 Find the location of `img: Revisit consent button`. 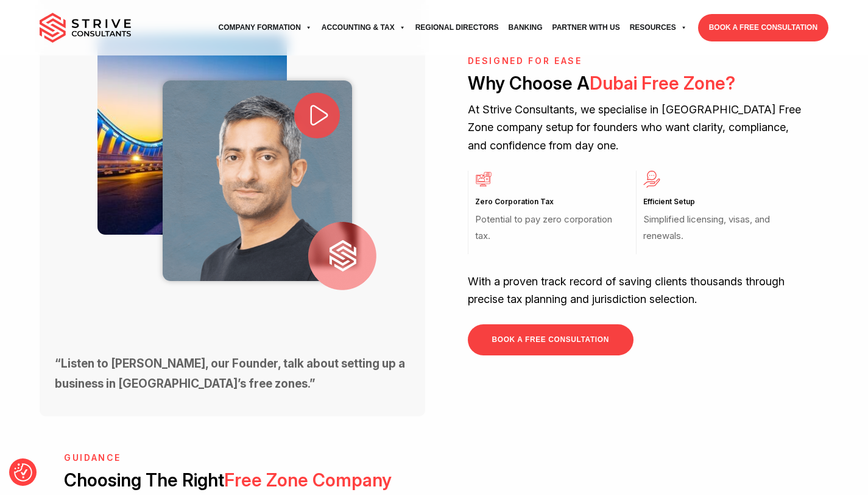

img: Revisit consent button is located at coordinates (23, 472).